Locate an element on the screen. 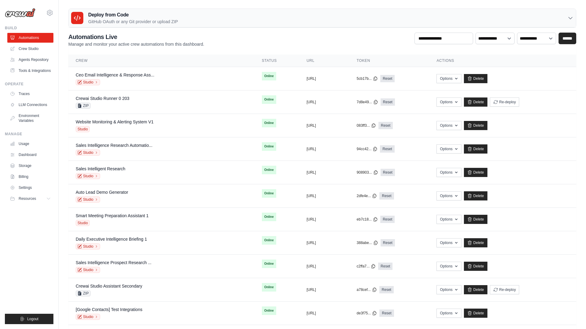 The image size is (586, 329). a: Smart Meeting Preparation Assistant 1 is located at coordinates (112, 216).